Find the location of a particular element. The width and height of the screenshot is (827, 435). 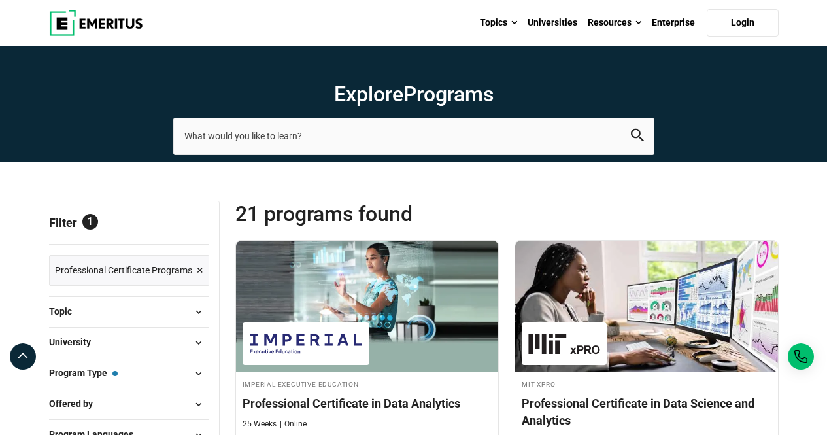

img: Professional Certificate in Data Science and Analytics | Online Data Science and Analytics Course is located at coordinates (646, 306).